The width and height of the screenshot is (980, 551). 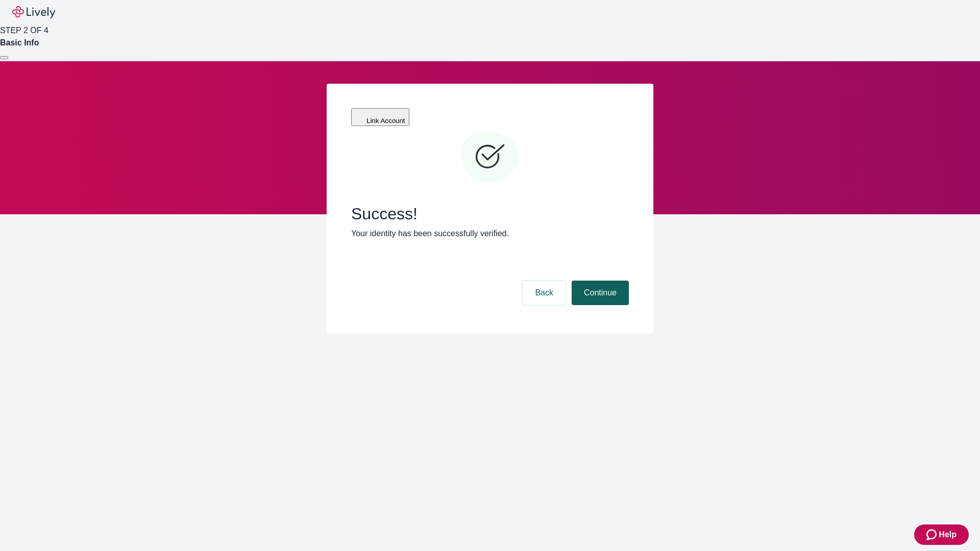 What do you see at coordinates (932, 535) in the screenshot?
I see `svg: Zendesk support icon` at bounding box center [932, 535].